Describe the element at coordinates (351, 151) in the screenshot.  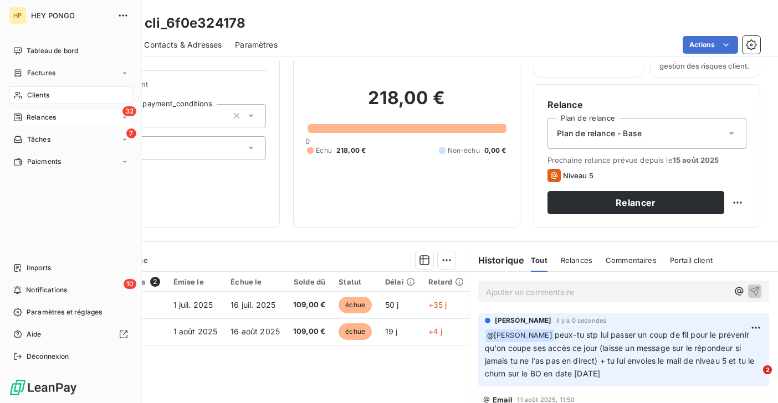
I see `span: 218,00 €` at that location.